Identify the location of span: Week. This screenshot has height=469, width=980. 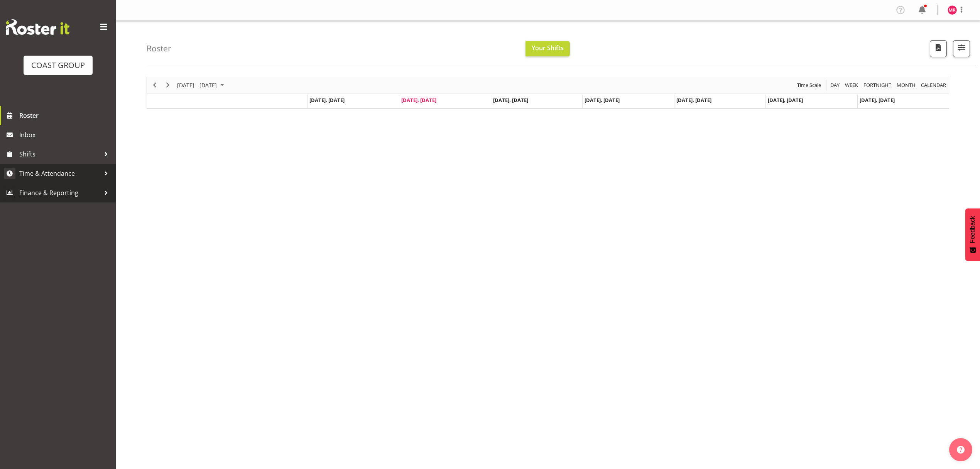
(852, 85).